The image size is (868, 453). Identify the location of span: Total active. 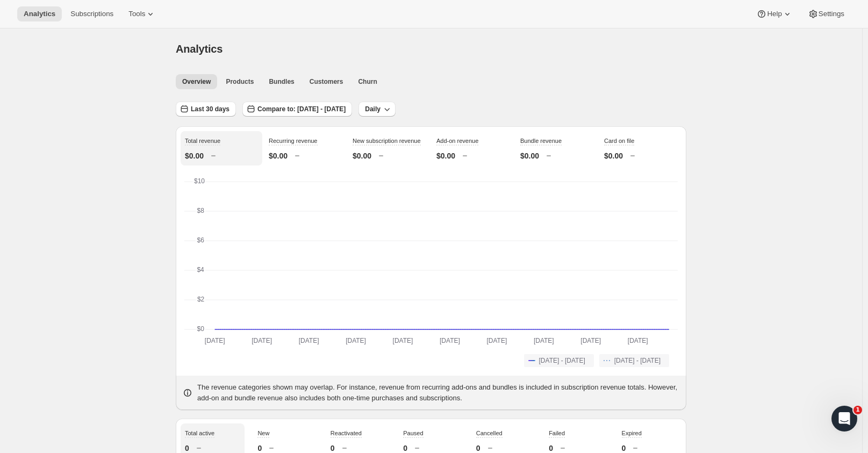
(199, 433).